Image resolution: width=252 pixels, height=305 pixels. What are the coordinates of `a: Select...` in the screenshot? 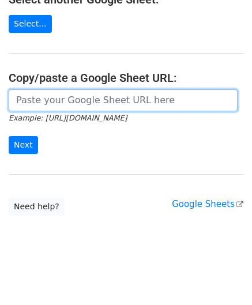 It's located at (30, 24).